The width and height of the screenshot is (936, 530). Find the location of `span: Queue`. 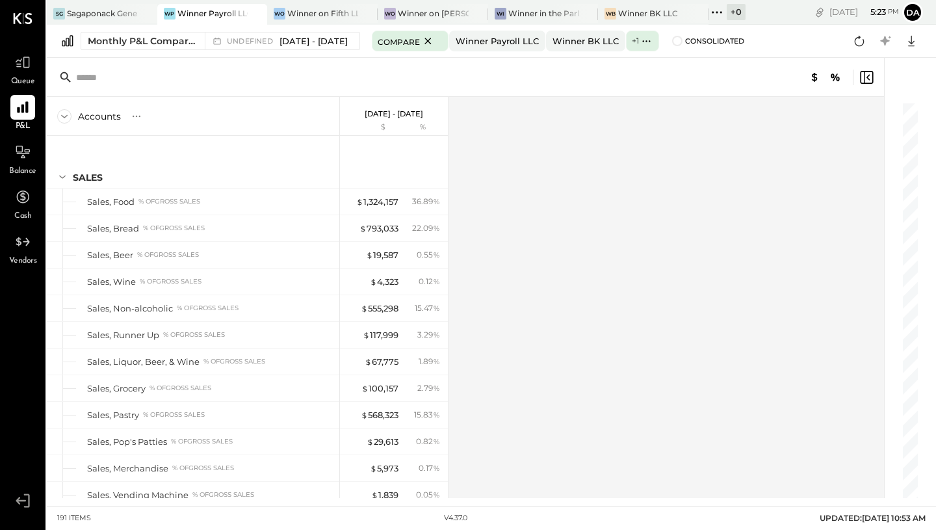

span: Queue is located at coordinates (23, 82).